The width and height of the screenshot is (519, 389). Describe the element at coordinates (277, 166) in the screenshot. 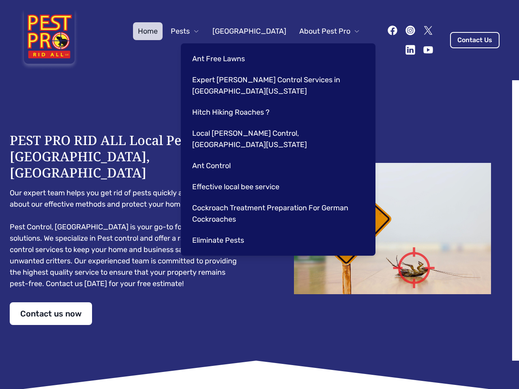

I see `a: Ant Control` at that location.